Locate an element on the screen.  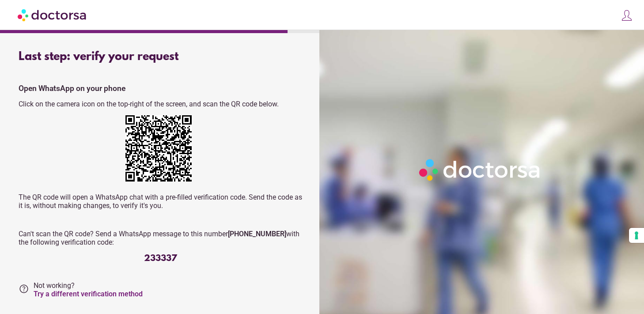
img: Doctorsa.com is located at coordinates (53, 15).